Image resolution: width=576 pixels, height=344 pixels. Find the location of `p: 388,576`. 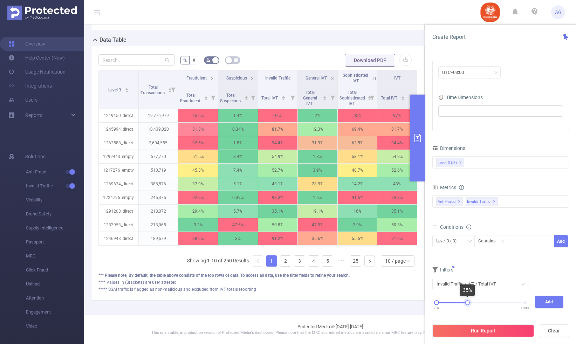

p: 388,576 is located at coordinates (158, 184).